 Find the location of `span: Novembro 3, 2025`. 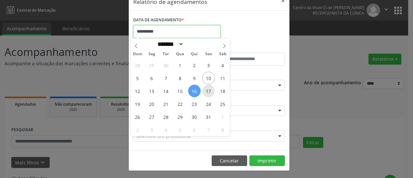

span: Novembro 3, 2025 is located at coordinates (152, 129).